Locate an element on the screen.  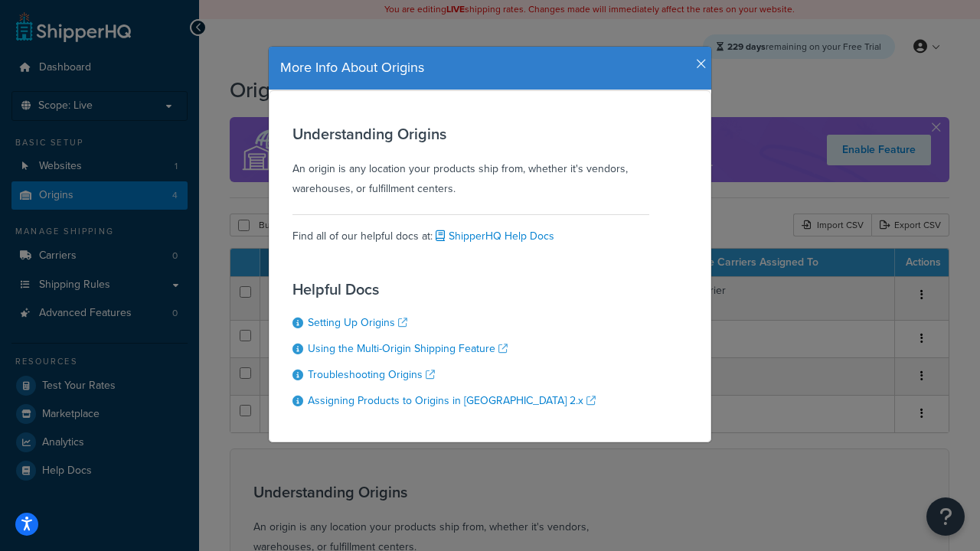
h3: Understanding Origins is located at coordinates (471, 134).